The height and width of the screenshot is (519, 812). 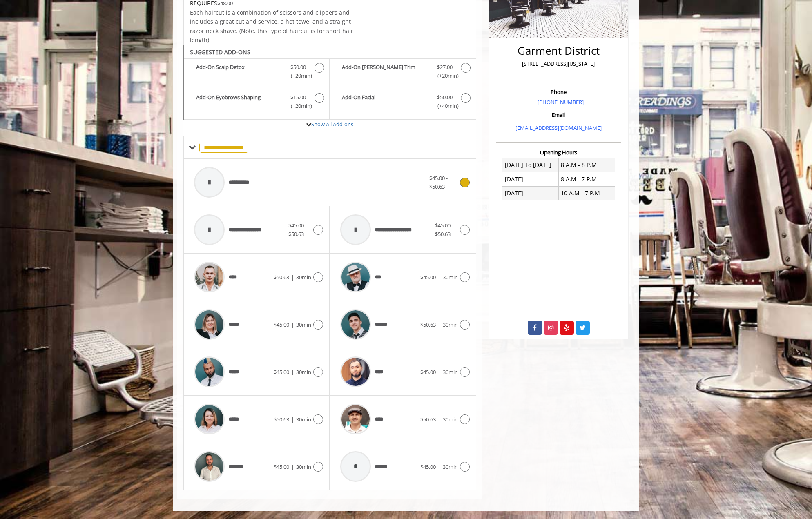 I want to click on h3: Opening Hours, so click(x=559, y=153).